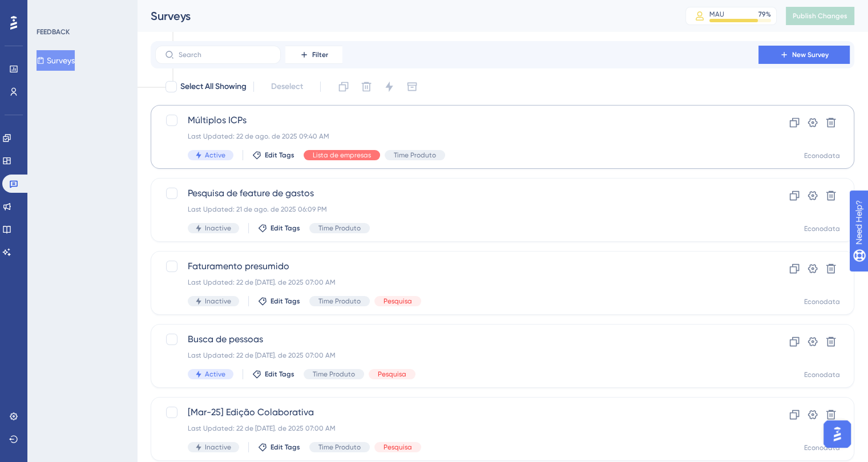  I want to click on span: Lista de empresas, so click(342, 155).